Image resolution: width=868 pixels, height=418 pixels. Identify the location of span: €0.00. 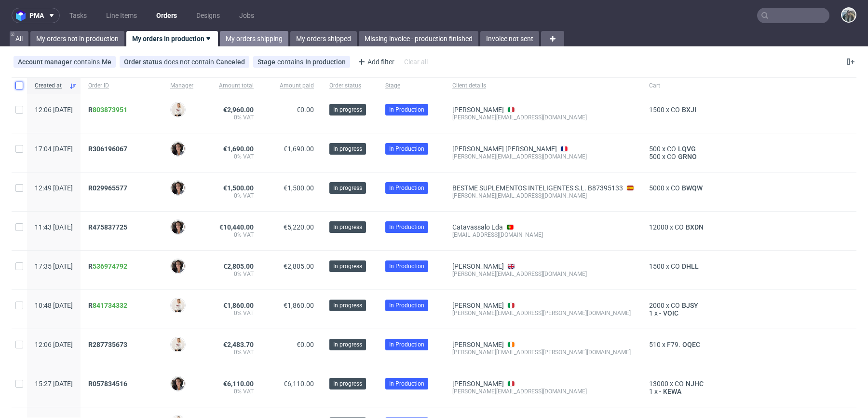
(306, 109).